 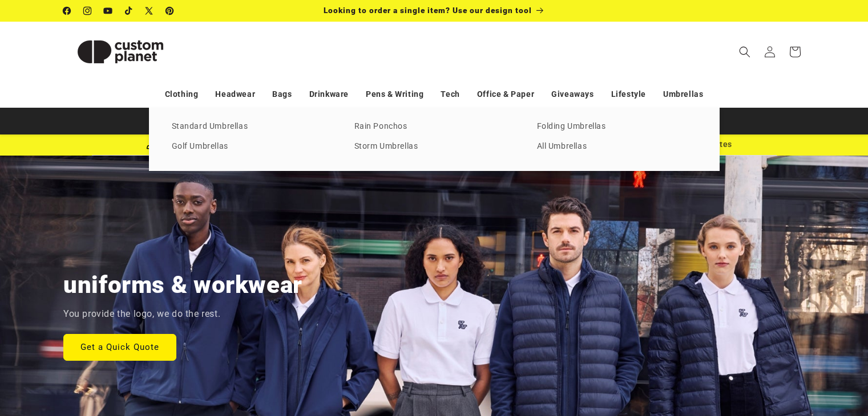 What do you see at coordinates (182, 285) in the screenshot?
I see `h2: uniforms & workwear` at bounding box center [182, 285].